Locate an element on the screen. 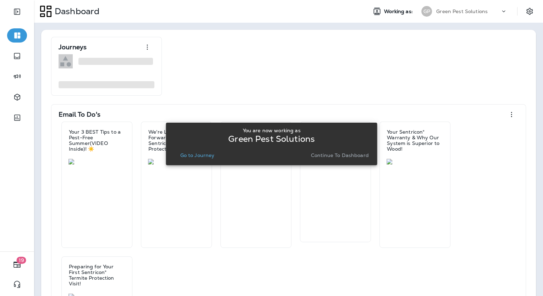  button: Continue to Dashboard is located at coordinates (340, 155).